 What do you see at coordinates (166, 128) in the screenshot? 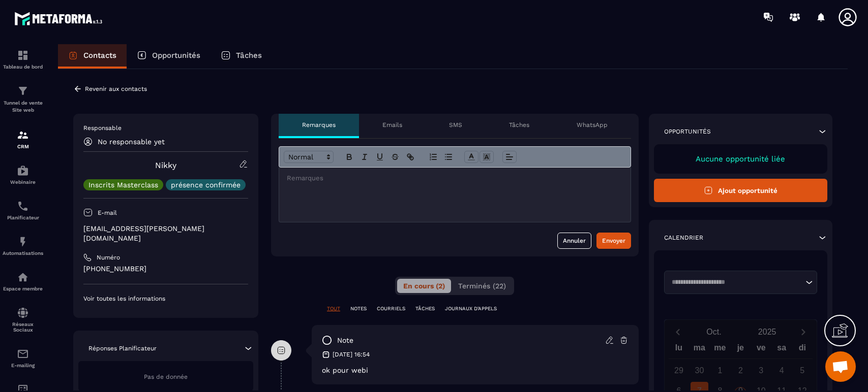
I see `p: Responsable` at bounding box center [166, 128].